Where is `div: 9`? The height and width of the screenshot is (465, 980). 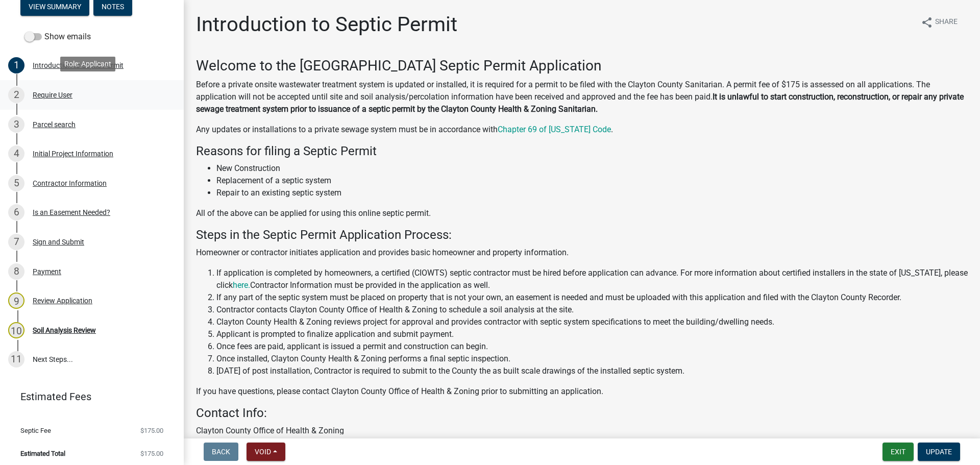 div: 9 is located at coordinates (16, 300).